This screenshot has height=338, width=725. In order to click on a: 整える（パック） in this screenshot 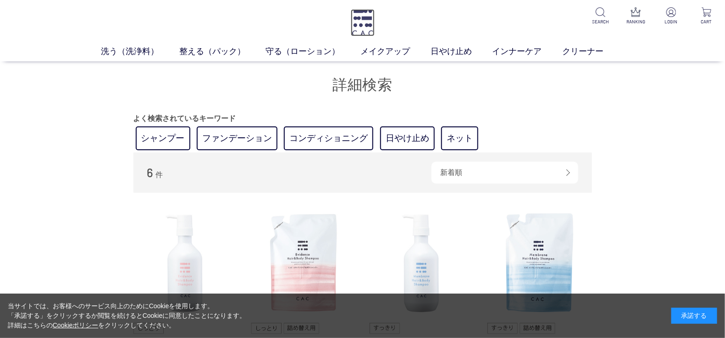, I will do `click(222, 51)`.